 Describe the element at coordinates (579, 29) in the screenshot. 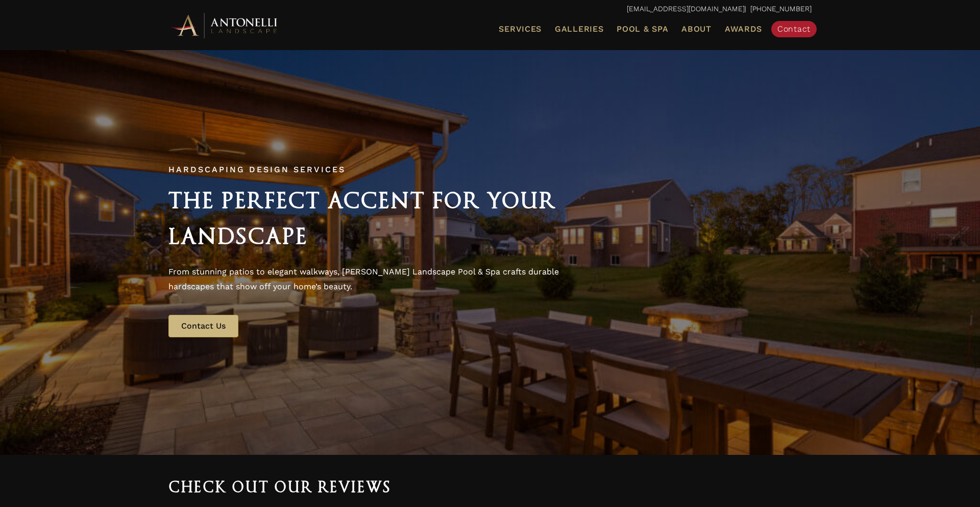

I see `a: Galleries` at that location.